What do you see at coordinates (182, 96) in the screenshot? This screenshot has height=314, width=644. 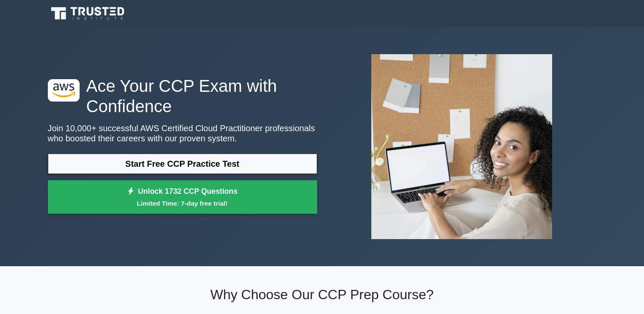 I see `h1: Ace Your CCP Exam with Confidence` at bounding box center [182, 96].